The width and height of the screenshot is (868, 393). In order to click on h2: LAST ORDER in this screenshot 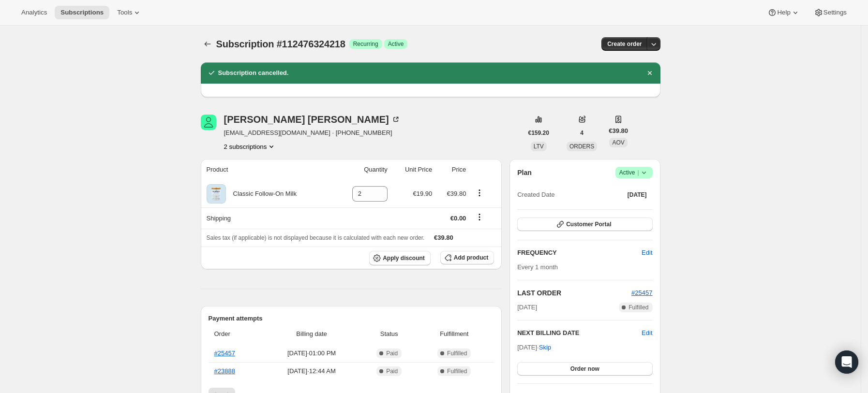, I will do `click(574, 293)`.